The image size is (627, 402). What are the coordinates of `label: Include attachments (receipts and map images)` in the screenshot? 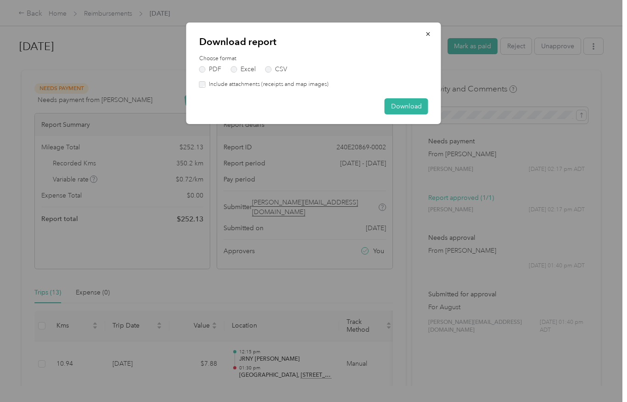 It's located at (267, 84).